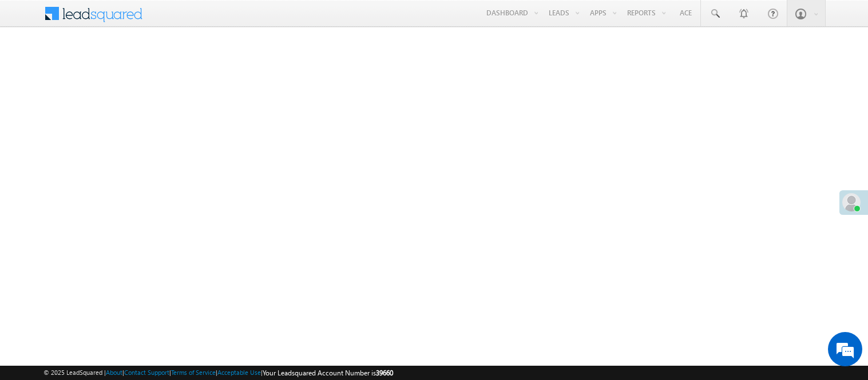 Image resolution: width=868 pixels, height=380 pixels. I want to click on a: Terms of Service, so click(194, 372).